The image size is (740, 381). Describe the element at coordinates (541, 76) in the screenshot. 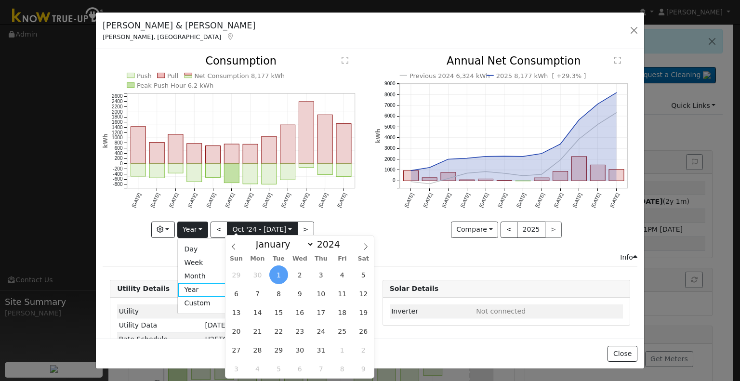

I see `text: 2025 8,177 kWh [ +29.3% ]` at that location.